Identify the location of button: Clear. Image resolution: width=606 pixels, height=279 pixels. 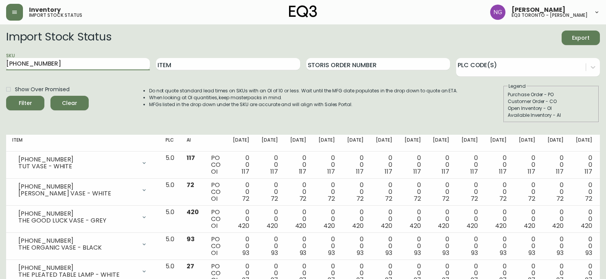
(70, 103).